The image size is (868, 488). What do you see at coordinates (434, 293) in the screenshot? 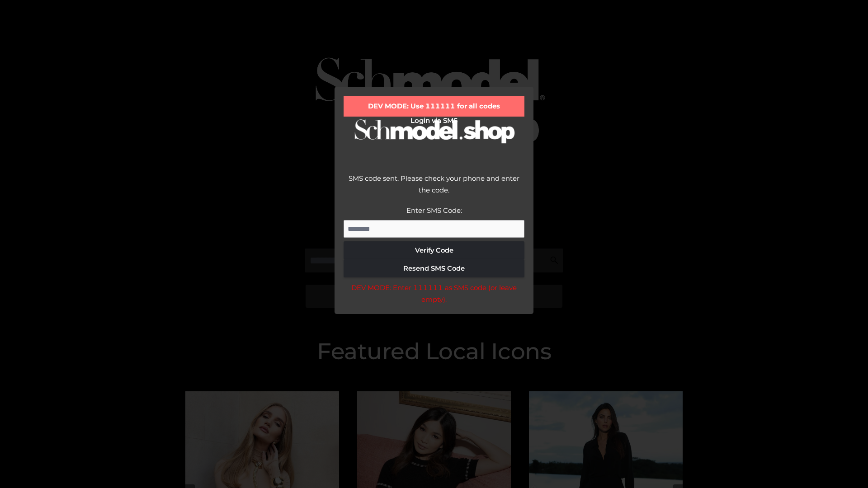
I see `div: DEV MODE: Enter 111111 as SMS code (or leave empty).` at bounding box center [434, 293].